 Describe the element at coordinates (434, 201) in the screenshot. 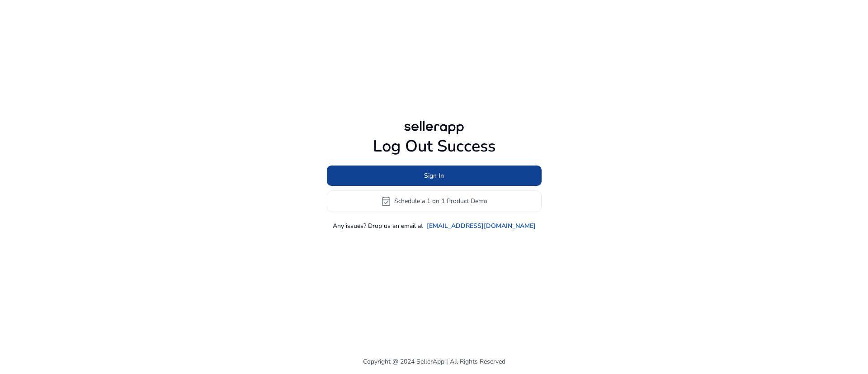

I see `button: event_availableSchedule a 1 on 1 Product Demo` at that location.